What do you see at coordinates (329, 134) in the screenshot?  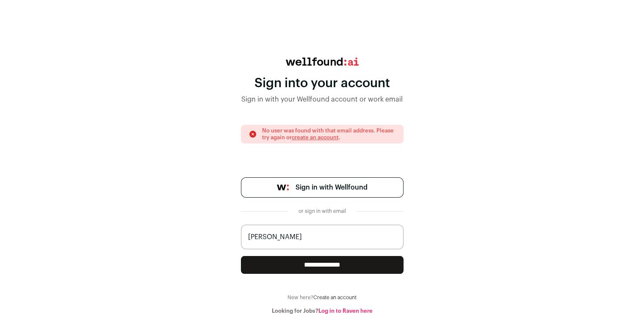 I see `p: No user was found with that email address. Please try again or .` at bounding box center [329, 134].